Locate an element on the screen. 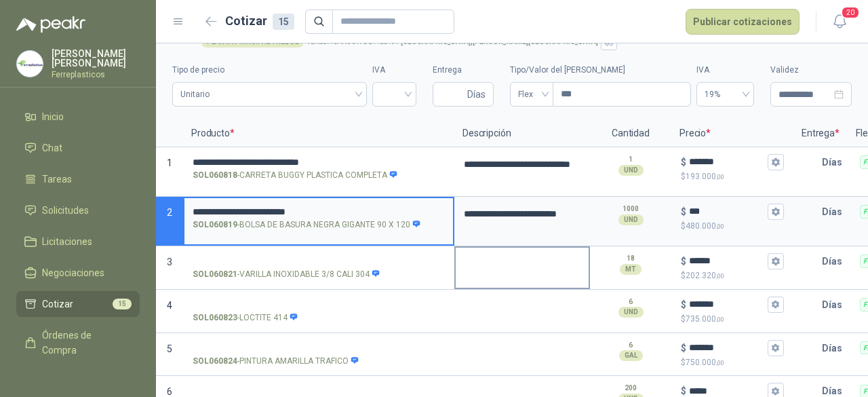 Image resolution: width=868 pixels, height=397 pixels. p: Ferreplasticos is located at coordinates (96, 74).